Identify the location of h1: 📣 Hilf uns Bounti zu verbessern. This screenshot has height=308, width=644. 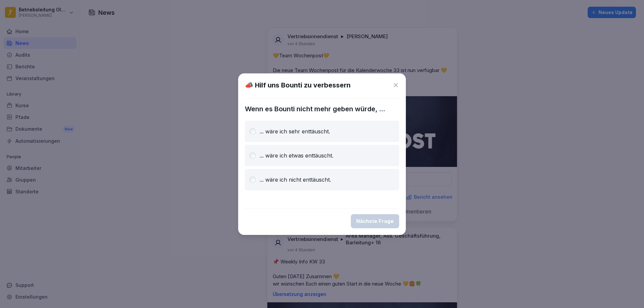
(297, 85).